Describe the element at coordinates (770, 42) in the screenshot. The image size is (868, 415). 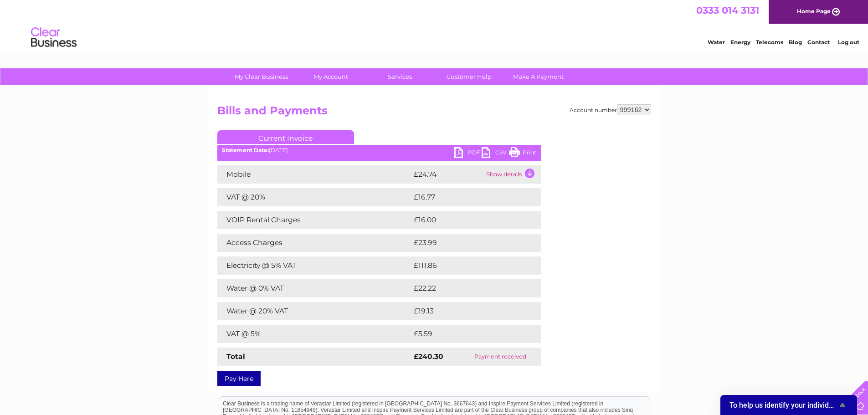
I see `a: Telecoms` at that location.